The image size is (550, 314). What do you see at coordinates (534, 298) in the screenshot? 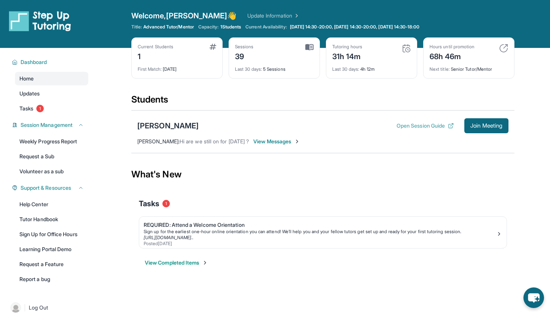
I see `button: chat-button` at bounding box center [534, 298].